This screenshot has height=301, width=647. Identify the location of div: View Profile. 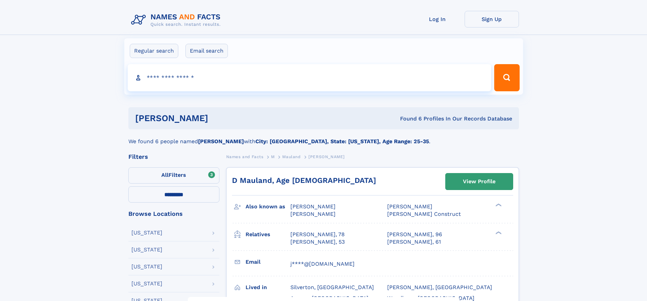
(479, 182).